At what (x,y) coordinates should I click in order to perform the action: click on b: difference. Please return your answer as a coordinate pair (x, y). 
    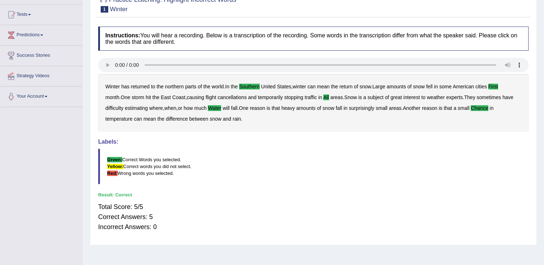
    Looking at the image, I should click on (177, 119).